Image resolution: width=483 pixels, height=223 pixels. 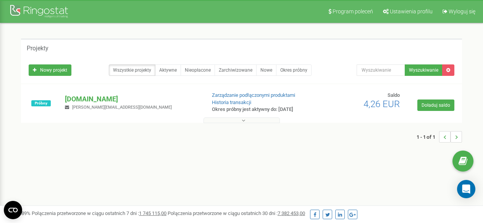 What do you see at coordinates (380, 70) in the screenshot?
I see `input: Wyszukiwanie` at bounding box center [380, 70].